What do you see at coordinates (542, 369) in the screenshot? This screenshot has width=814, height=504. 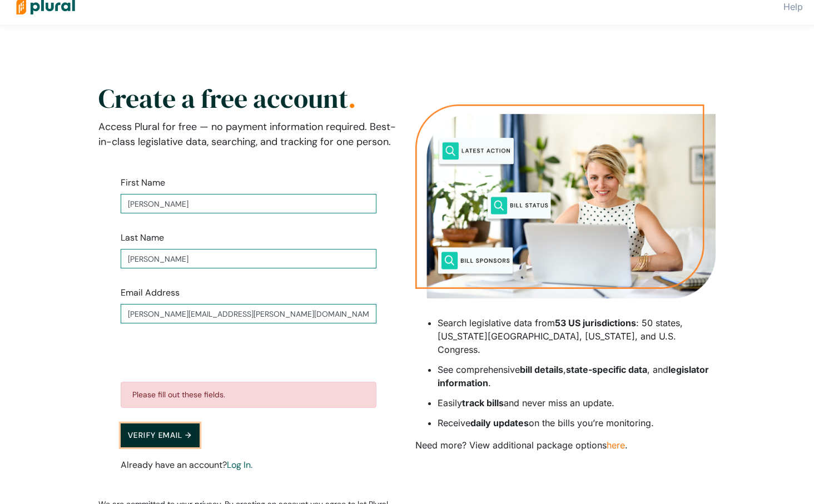 I see `strong: bill details` at bounding box center [542, 369].